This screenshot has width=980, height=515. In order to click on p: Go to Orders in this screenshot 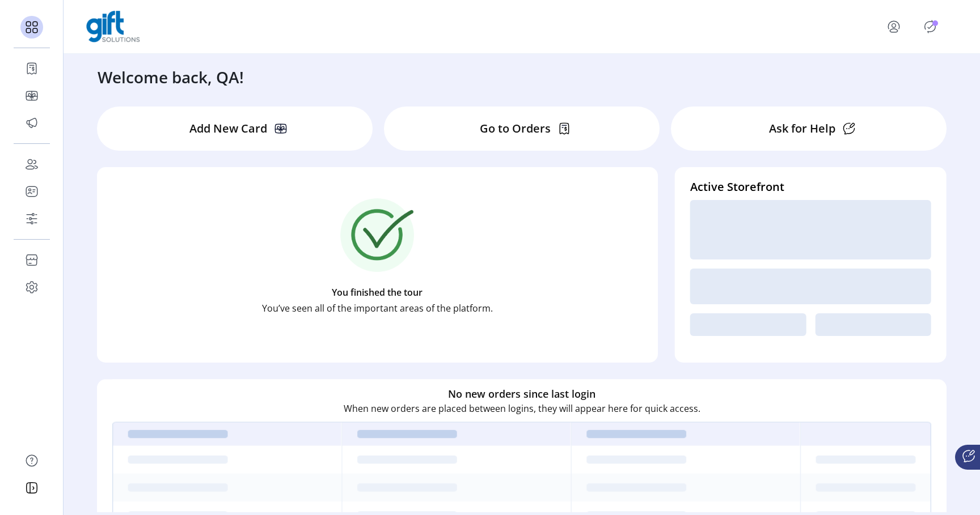, I will do `click(515, 128)`.